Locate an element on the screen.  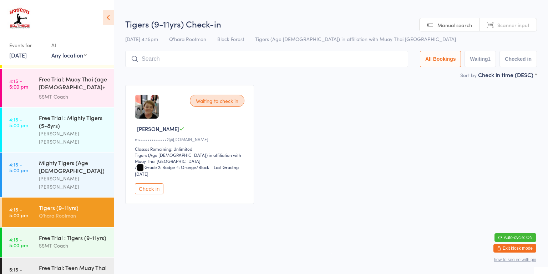
button: Check in is located at coordinates (149, 188).